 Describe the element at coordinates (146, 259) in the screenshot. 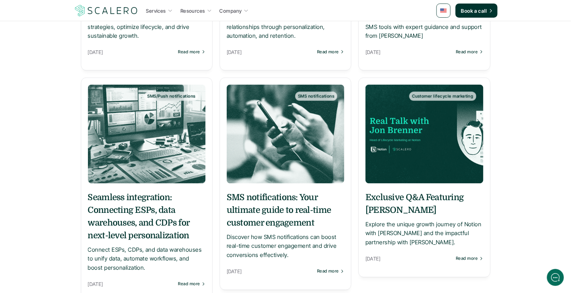

I see `p: Connect ESPs, CDPs, and data warehouses to unify data, automate workflows, and boost personalizat...` at that location.